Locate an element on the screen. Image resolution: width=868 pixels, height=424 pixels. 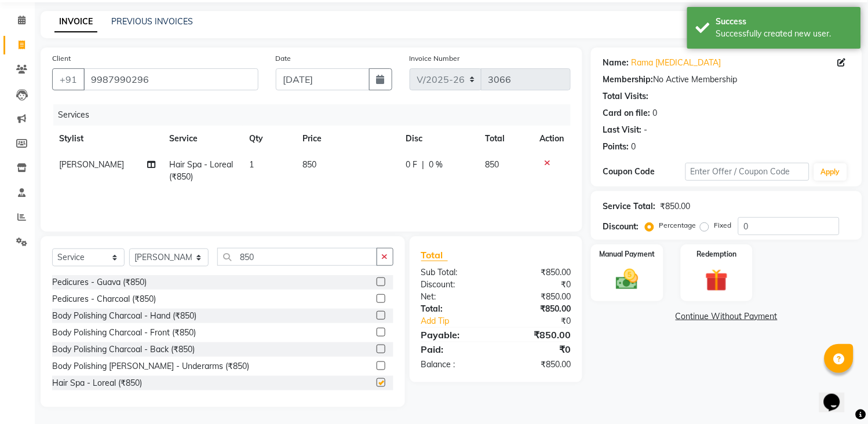
img: _cash.svg is located at coordinates (627, 279).